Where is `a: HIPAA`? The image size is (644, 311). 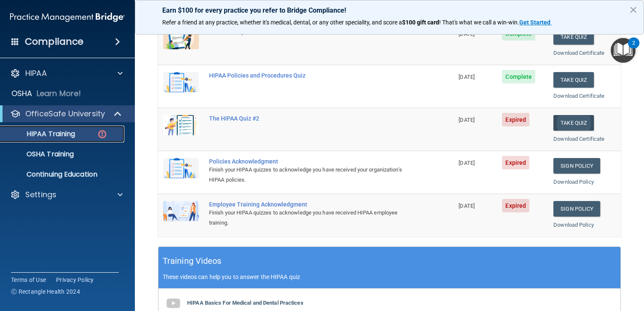 a: HIPAA is located at coordinates (66, 73).